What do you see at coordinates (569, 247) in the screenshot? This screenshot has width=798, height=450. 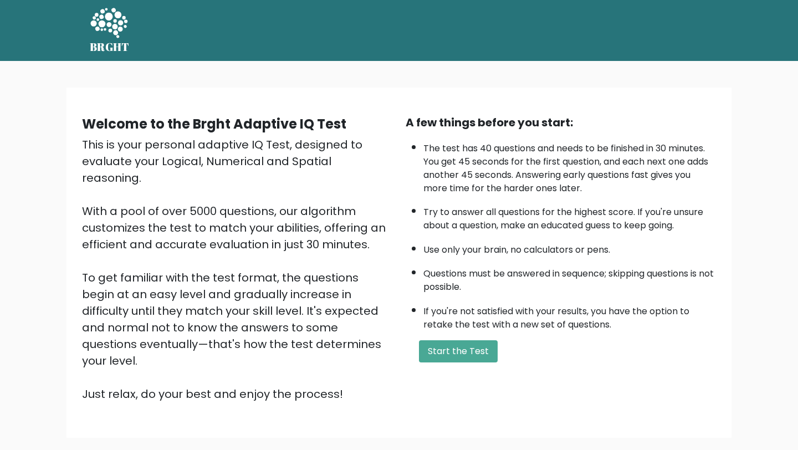 I see `li: Use only your brain, no calculators or pens.` at bounding box center [569, 247].